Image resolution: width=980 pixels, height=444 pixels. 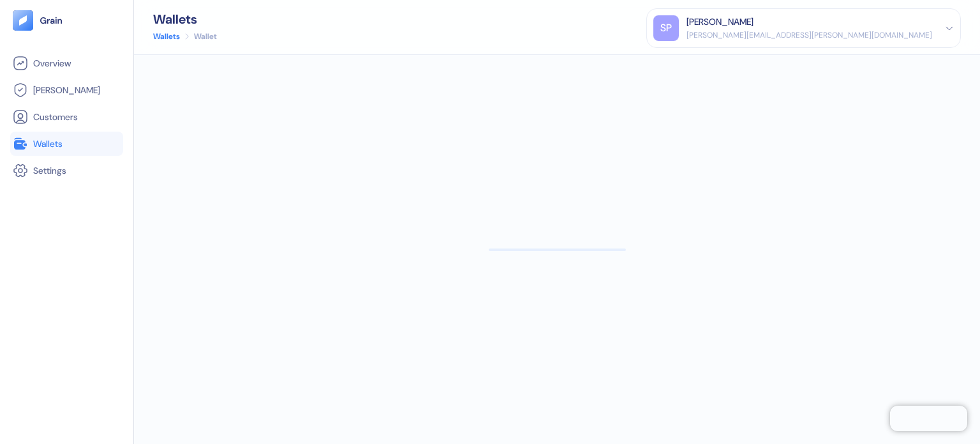 I want to click on div: Wallets, so click(x=185, y=20).